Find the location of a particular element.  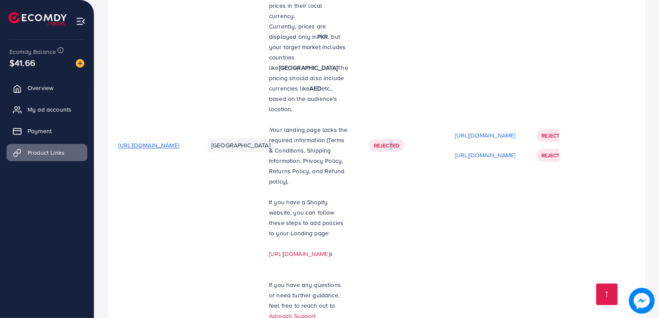

span: Payment is located at coordinates (40, 131).